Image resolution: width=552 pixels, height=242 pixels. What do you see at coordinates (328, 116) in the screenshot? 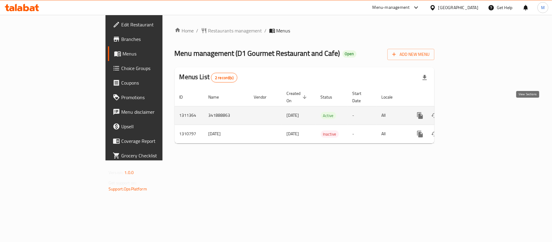
I see `div: Active` at bounding box center [328, 116].